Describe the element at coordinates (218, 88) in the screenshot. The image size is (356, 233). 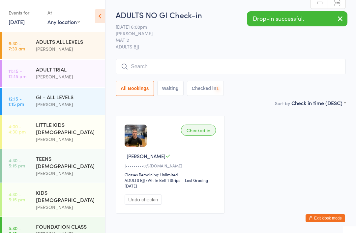
I see `div: 1` at that location.